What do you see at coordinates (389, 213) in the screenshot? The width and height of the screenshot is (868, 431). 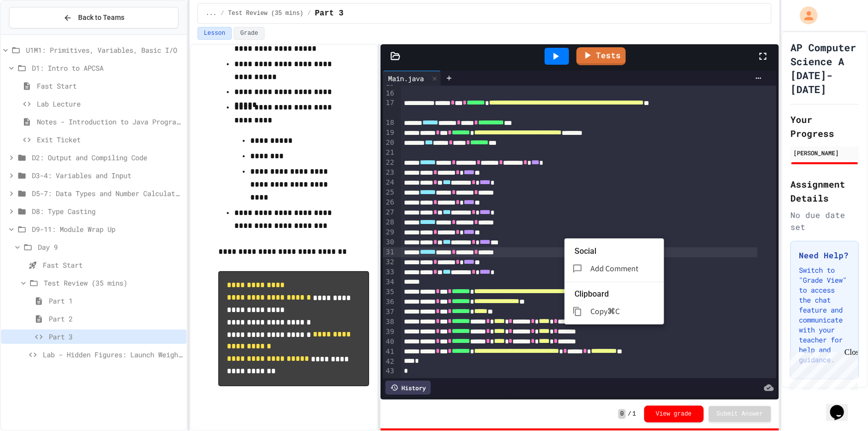 I see `div: 27` at bounding box center [389, 213].